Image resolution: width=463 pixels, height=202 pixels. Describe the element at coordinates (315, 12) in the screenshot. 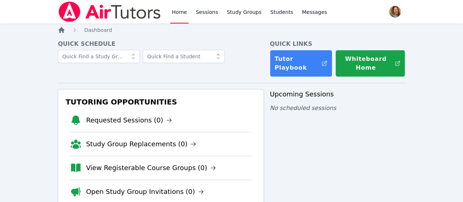

I see `span: Messages` at that location.